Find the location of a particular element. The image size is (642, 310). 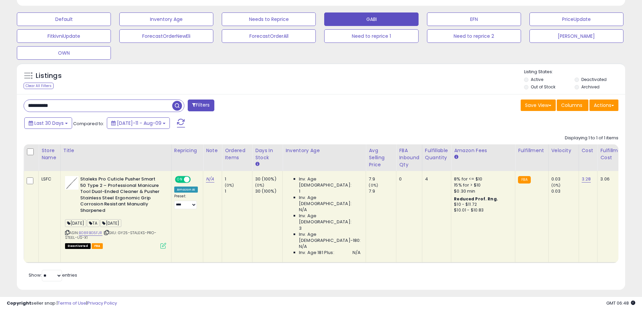

span: OFF is located at coordinates (195, 179).